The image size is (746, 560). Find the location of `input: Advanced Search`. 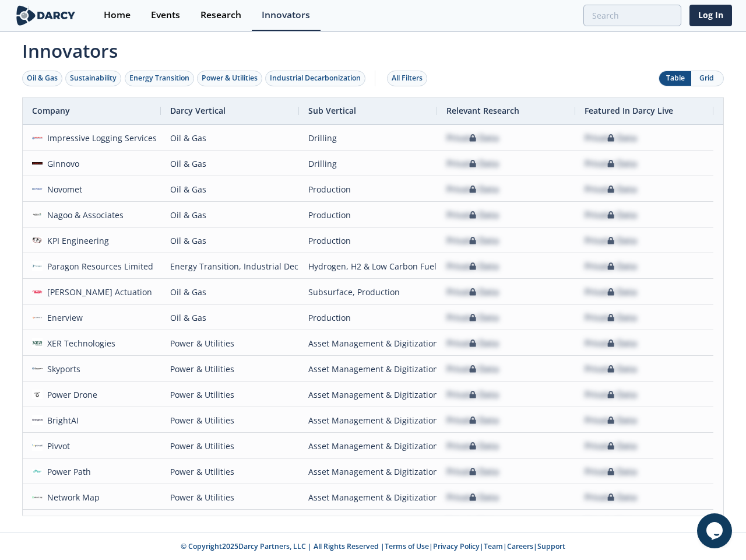

input: Advanced Search is located at coordinates (632, 15).